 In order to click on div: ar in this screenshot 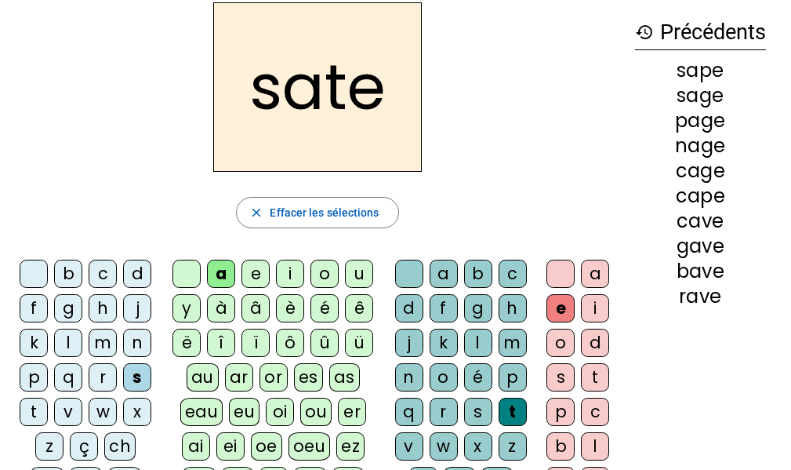, I will do `click(239, 377)`.